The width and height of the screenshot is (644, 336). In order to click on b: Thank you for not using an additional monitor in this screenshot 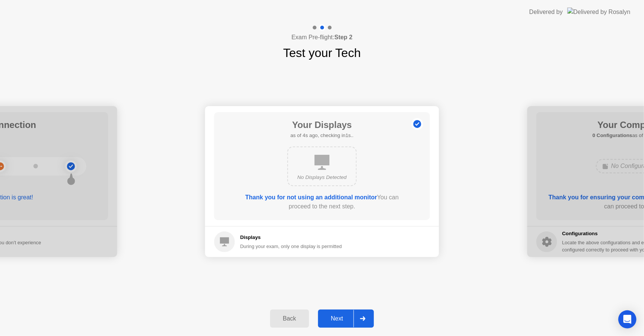, I will do `click(311, 197)`.